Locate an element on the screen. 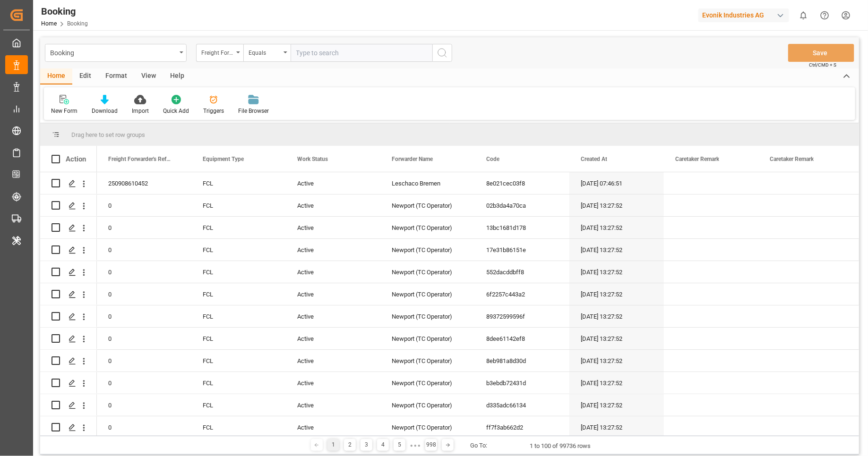 Image resolution: width=868 pixels, height=456 pixels. span: Equipment Type is located at coordinates (223, 159).